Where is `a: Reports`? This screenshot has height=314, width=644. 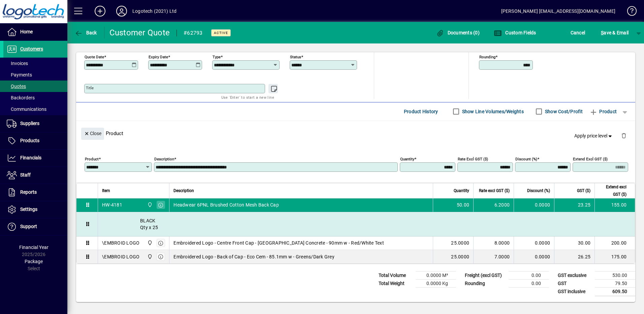
a: Reports is located at coordinates (36, 193).